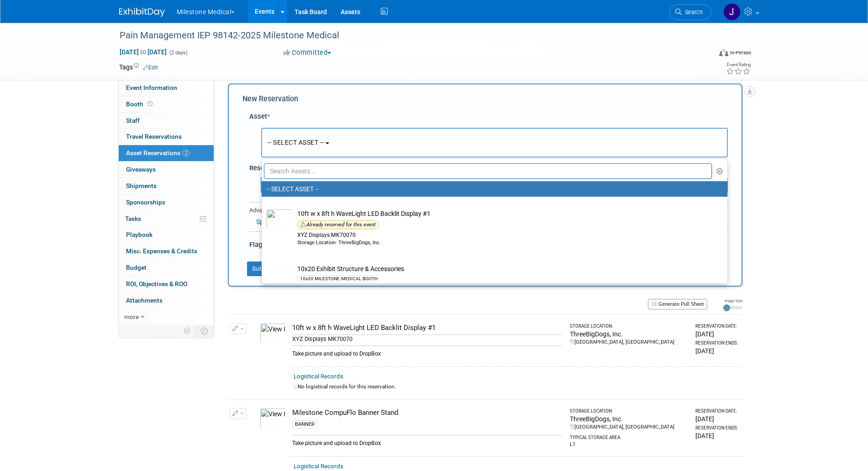 This screenshot has width=868, height=471. What do you see at coordinates (628, 444) in the screenshot?
I see `div: L1` at bounding box center [628, 444].